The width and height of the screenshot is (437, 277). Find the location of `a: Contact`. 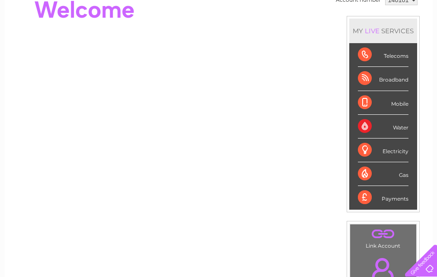

a: Contact is located at coordinates (390, 40).